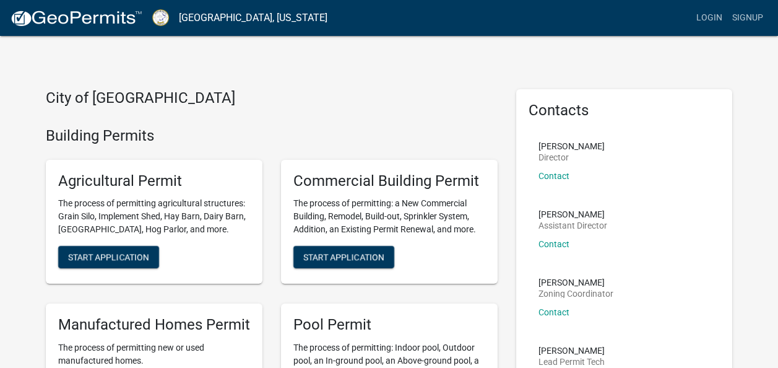 This screenshot has width=778, height=368. What do you see at coordinates (160, 17) in the screenshot?
I see `img: Putnam County, Georgia` at bounding box center [160, 17].